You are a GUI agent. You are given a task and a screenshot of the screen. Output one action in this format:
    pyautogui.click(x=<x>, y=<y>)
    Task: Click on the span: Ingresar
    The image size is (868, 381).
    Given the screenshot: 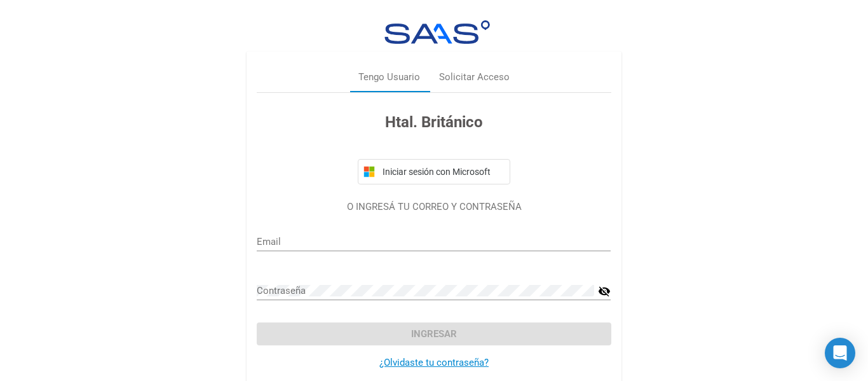 What is the action you would take?
    pyautogui.click(x=434, y=333)
    